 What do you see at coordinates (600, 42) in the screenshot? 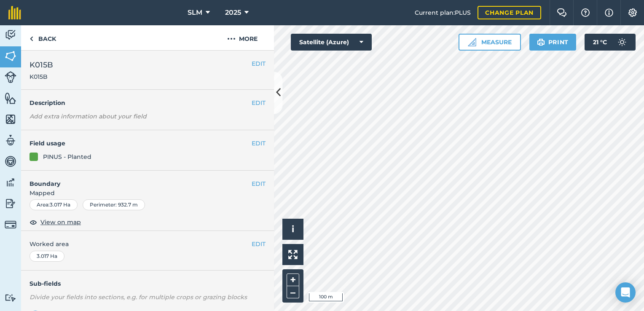
I see `span: 21 ° C` at bounding box center [600, 42].